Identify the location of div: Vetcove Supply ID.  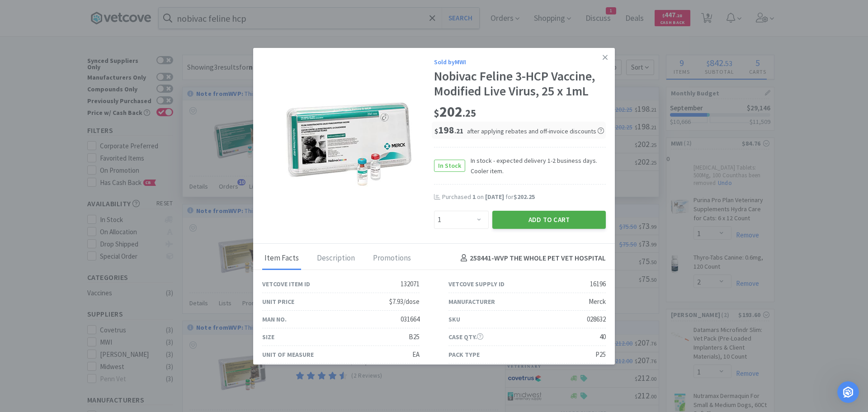
(477, 284).